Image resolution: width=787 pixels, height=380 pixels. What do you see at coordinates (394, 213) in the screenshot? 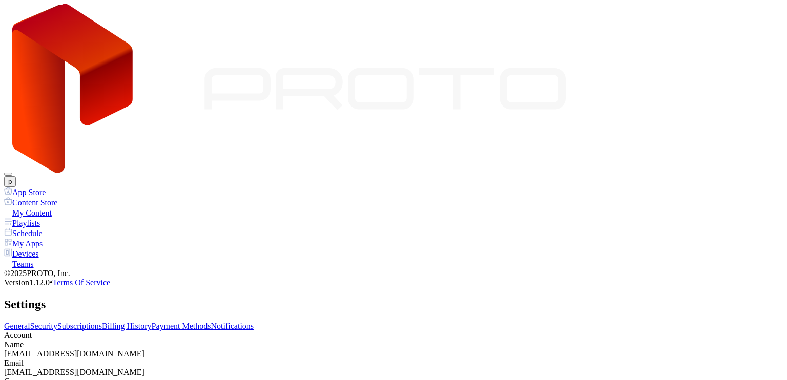
I see `a: My Content` at bounding box center [394, 213].